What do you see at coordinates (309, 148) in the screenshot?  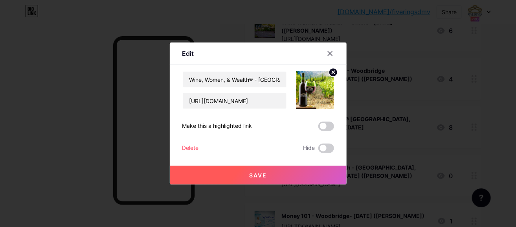 I see `span: Hide` at bounding box center [309, 148].